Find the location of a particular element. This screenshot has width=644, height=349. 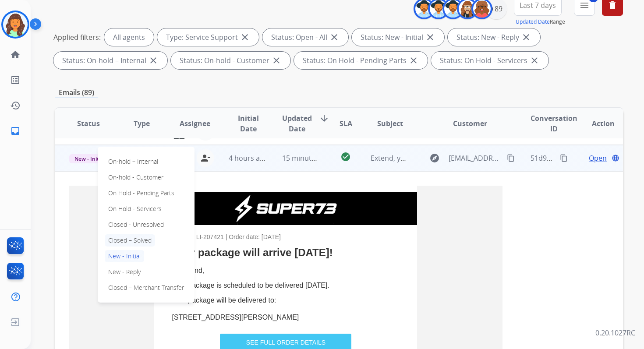

mat-icon: explore is located at coordinates (435, 158).